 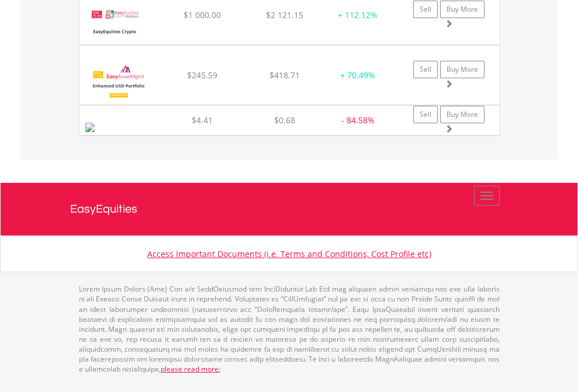 I want to click on div: + 112.12%, so click(x=357, y=15).